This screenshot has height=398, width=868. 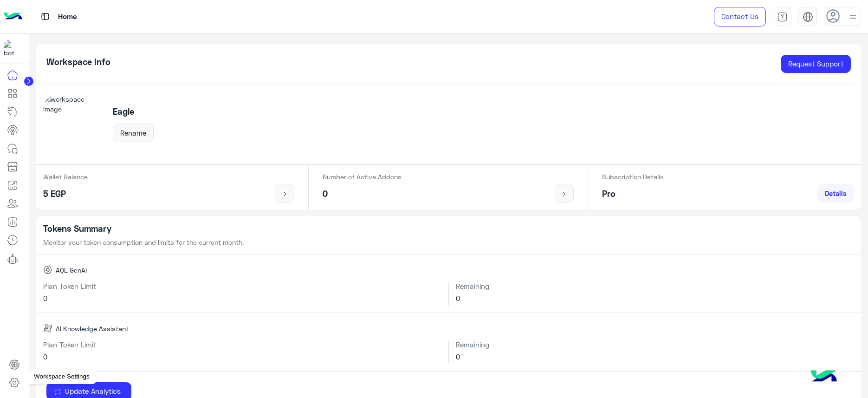 What do you see at coordinates (853, 16) in the screenshot?
I see `img: profile` at bounding box center [853, 16].